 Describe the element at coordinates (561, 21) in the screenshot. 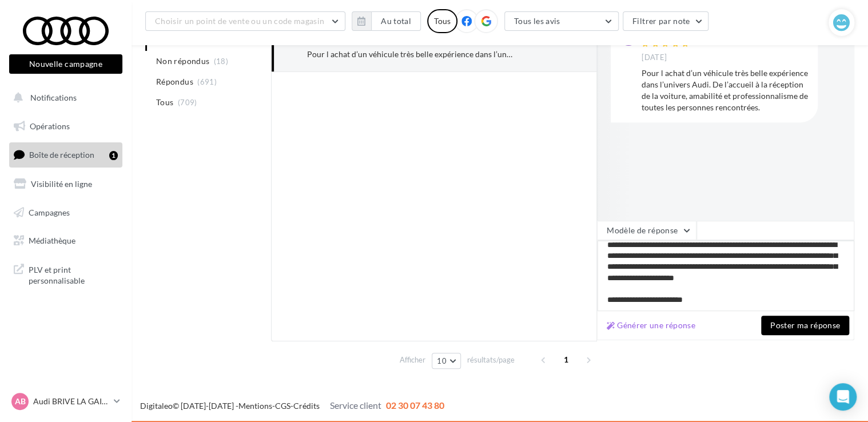

I see `button: Tous les avis` at that location.